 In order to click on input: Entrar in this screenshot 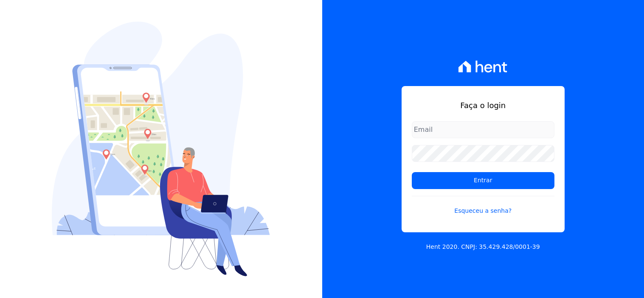, I will do `click(483, 181)`.